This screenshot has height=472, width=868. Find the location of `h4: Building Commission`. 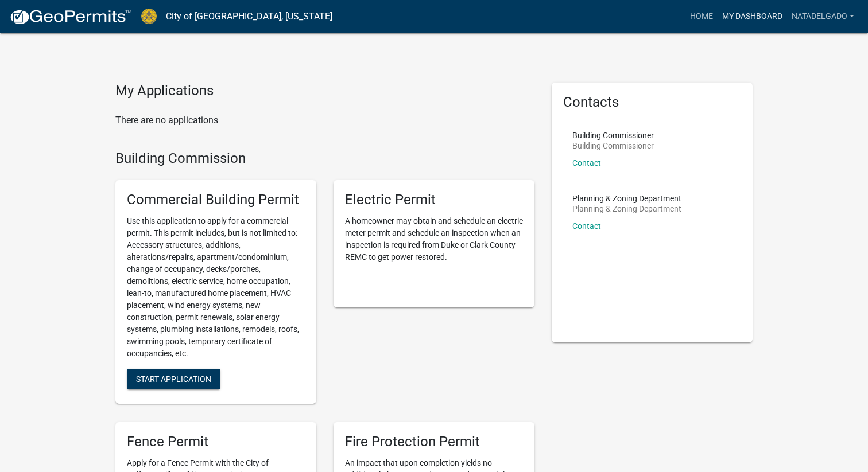

h4: Building Commission is located at coordinates (325, 159).